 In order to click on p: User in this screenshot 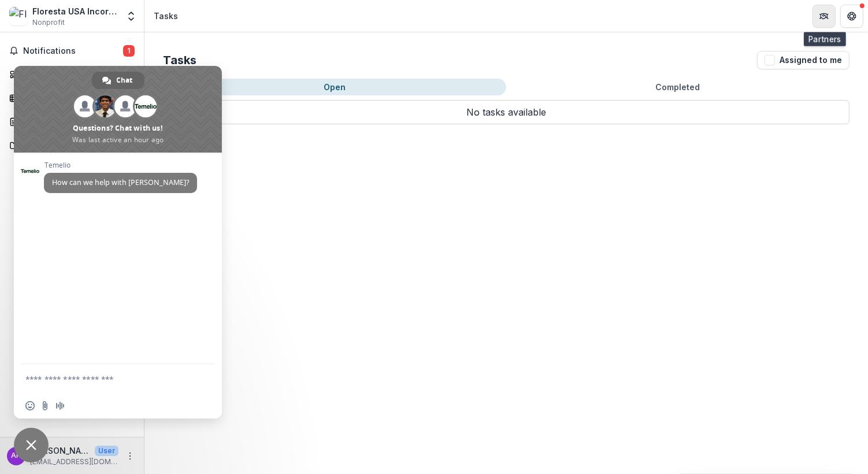, I will do `click(106, 451)`.